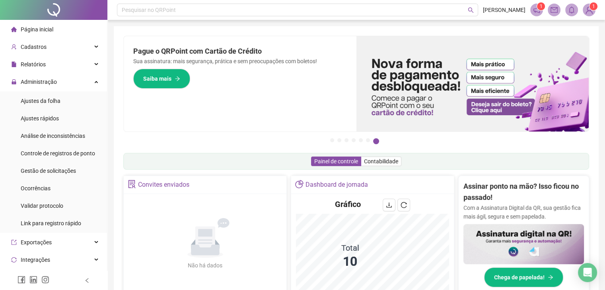 This screenshot has width=605, height=290. What do you see at coordinates (332, 140) in the screenshot?
I see `button: 1` at bounding box center [332, 140].